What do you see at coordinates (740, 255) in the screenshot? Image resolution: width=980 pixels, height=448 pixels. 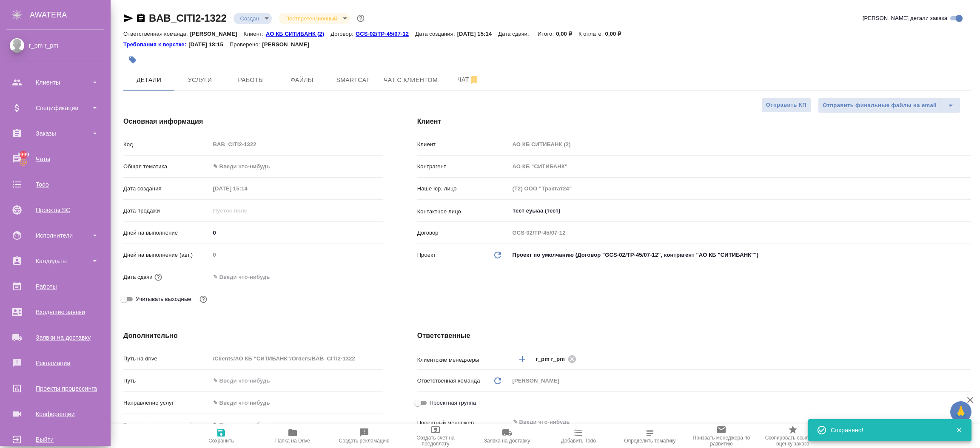 I see `div: Проект по умолчанию (Договор "GCS-02/TP-45/07-12", контрагент "АО КБ "СИТИБАНК"")` at bounding box center [740, 255].